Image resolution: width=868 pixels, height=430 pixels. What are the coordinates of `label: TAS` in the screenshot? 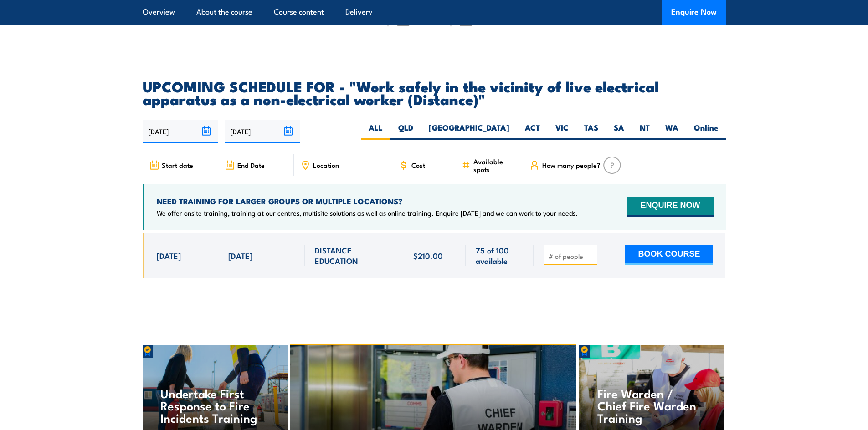 It's located at (591, 131).